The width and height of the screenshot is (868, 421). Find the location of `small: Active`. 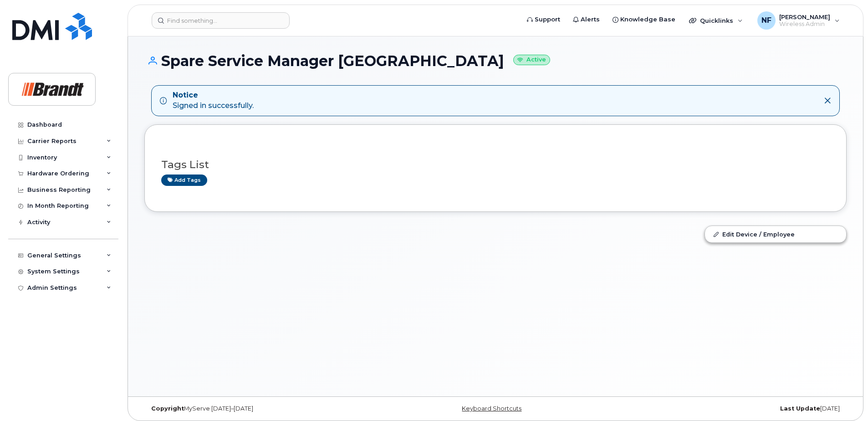

small: Active is located at coordinates (532, 60).